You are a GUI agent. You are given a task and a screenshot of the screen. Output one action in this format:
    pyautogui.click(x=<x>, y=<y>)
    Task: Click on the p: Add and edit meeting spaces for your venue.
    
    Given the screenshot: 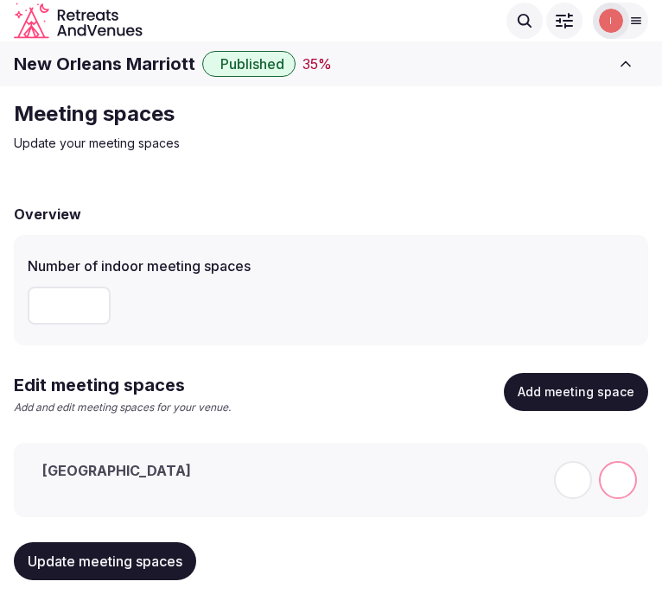 What is the action you would take?
    pyautogui.click(x=122, y=408)
    